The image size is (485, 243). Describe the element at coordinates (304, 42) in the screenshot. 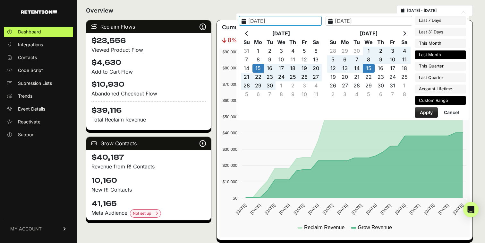

I see `th: Fr` at that location.